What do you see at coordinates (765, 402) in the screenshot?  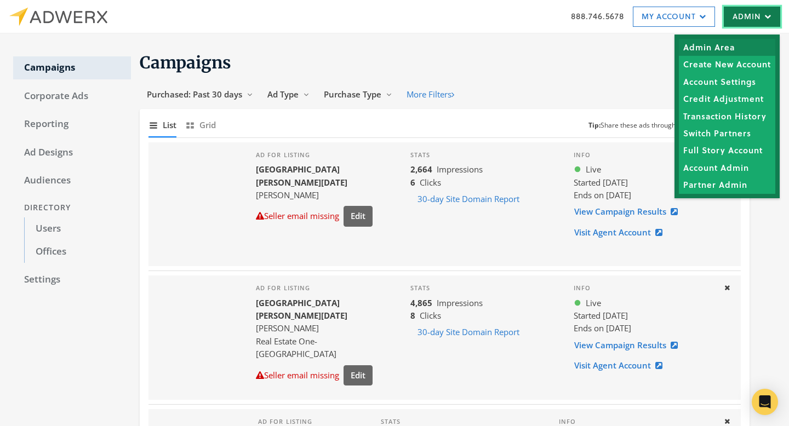 I see `div: Open Intercom Messenger` at bounding box center [765, 402].